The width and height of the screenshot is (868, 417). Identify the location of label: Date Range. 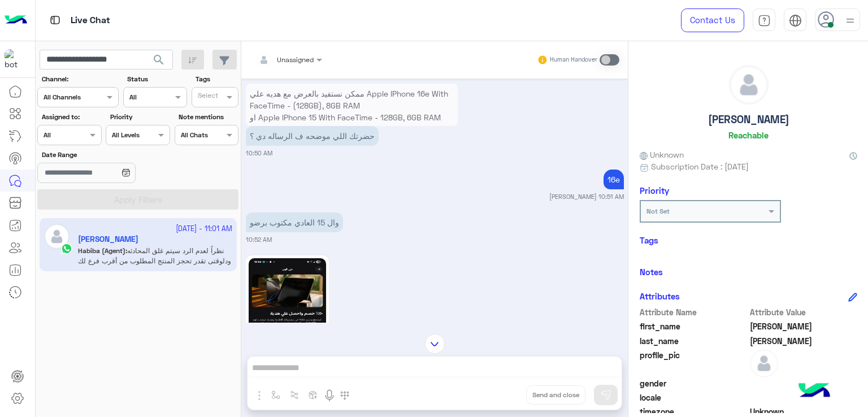
(105, 155).